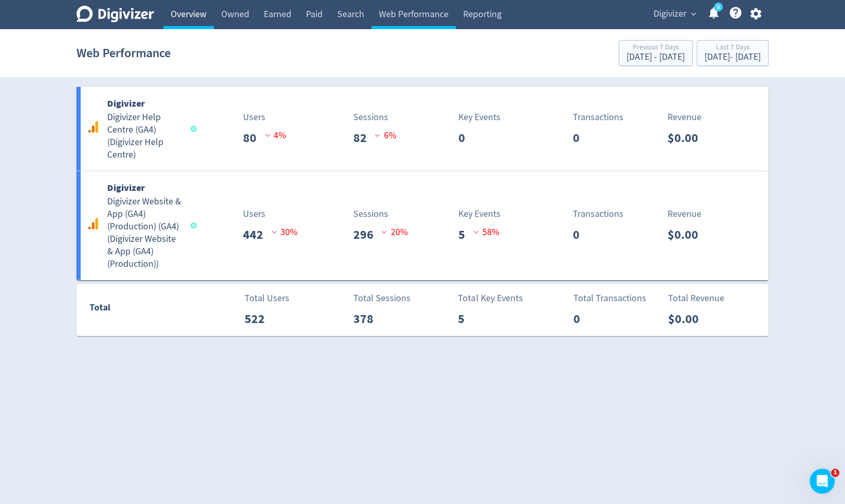 The width and height of the screenshot is (845, 504). What do you see at coordinates (694, 14) in the screenshot?
I see `span: expand_more` at bounding box center [694, 14].